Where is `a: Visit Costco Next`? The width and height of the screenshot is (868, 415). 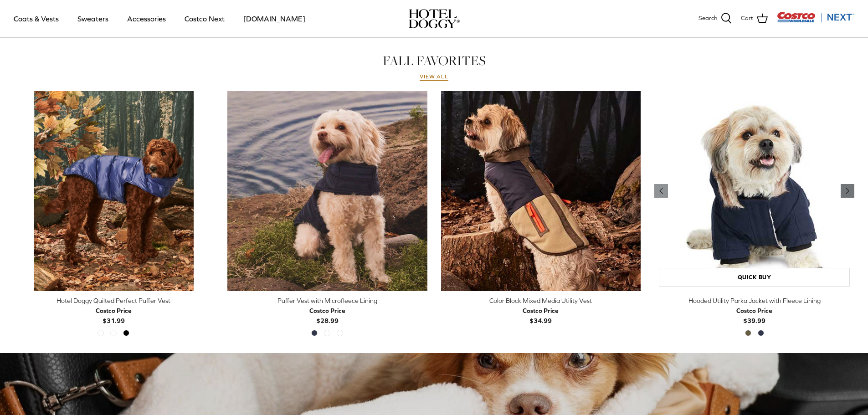
a: Visit Costco Next is located at coordinates (815, 21).